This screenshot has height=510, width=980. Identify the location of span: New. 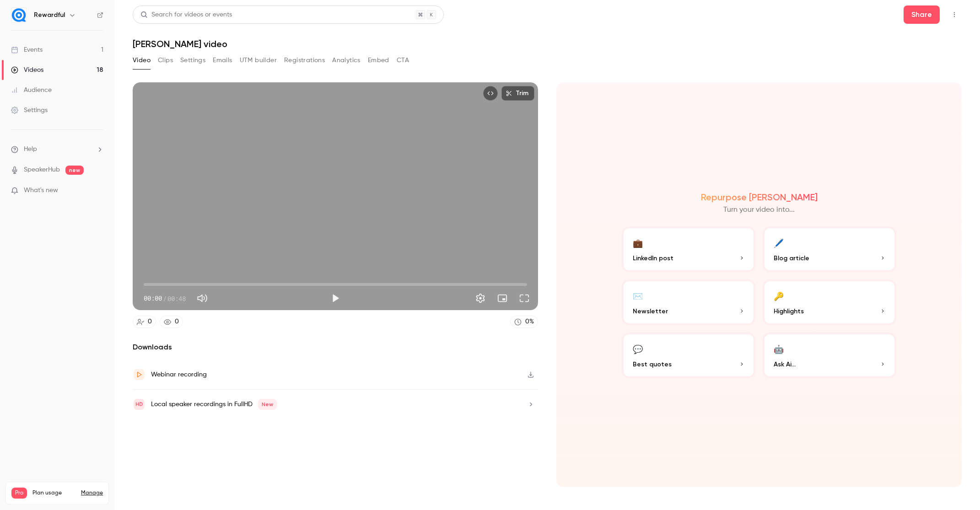
(267, 405).